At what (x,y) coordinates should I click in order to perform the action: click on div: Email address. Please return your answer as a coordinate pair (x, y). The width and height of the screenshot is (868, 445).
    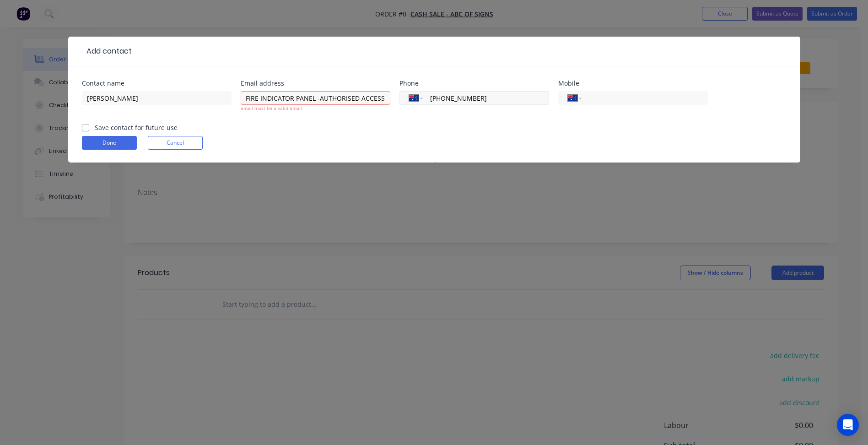
    Looking at the image, I should click on (315, 83).